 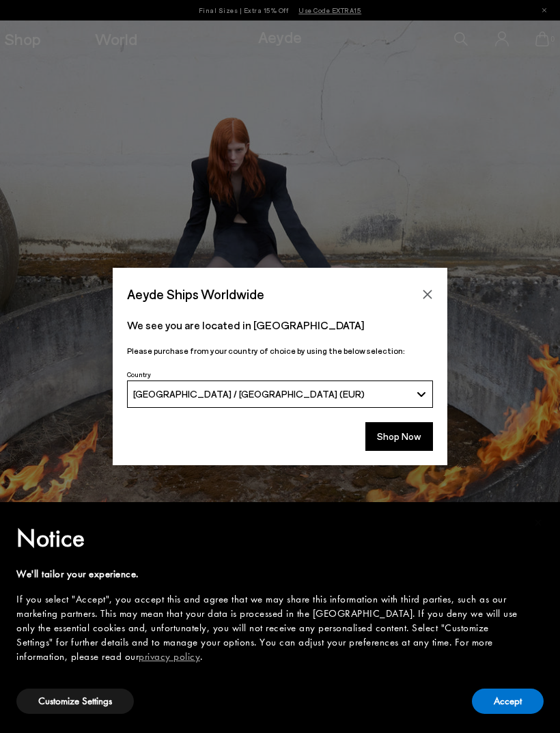 I want to click on a: privacy policy, so click(x=170, y=657).